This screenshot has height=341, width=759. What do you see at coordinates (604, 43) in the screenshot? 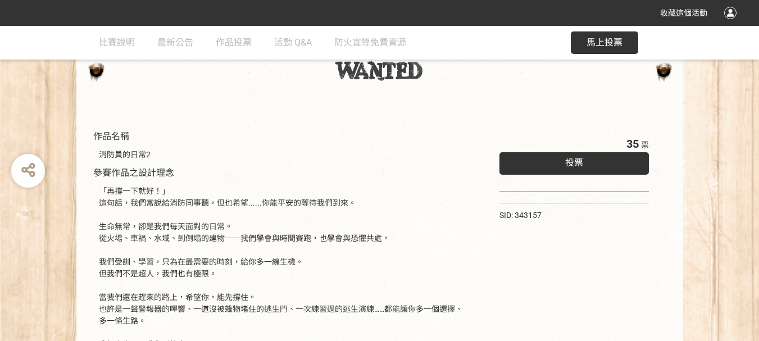
I see `button: 馬上投票` at bounding box center [604, 43].